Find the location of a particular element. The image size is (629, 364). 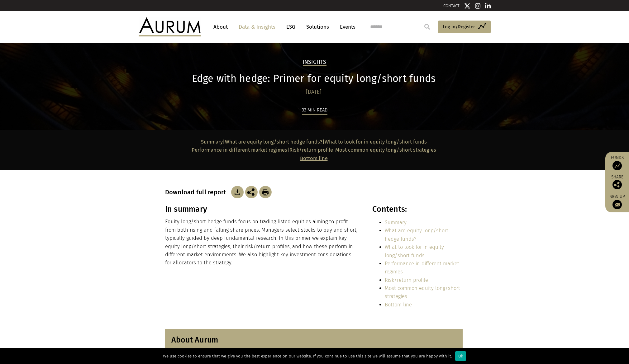

h3: About Aurum is located at coordinates (313, 340).